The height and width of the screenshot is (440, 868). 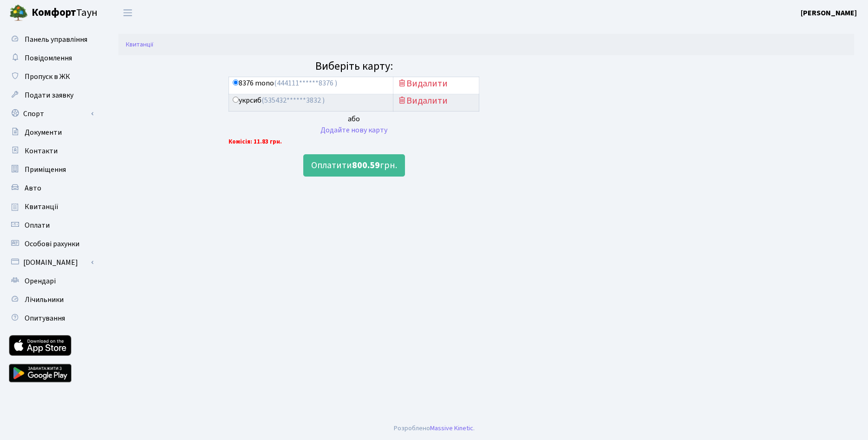 What do you see at coordinates (51, 151) in the screenshot?
I see `a: Контакти` at bounding box center [51, 151].